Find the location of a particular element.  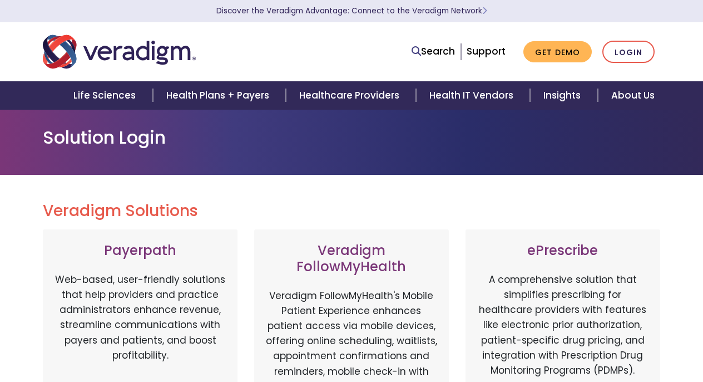

span: Learn More is located at coordinates (485, 11).